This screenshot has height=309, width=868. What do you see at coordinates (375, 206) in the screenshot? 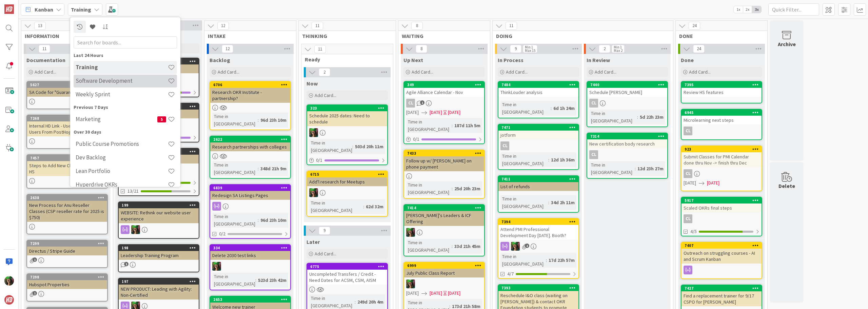
I see `div: 62d 32m` at bounding box center [375, 206].